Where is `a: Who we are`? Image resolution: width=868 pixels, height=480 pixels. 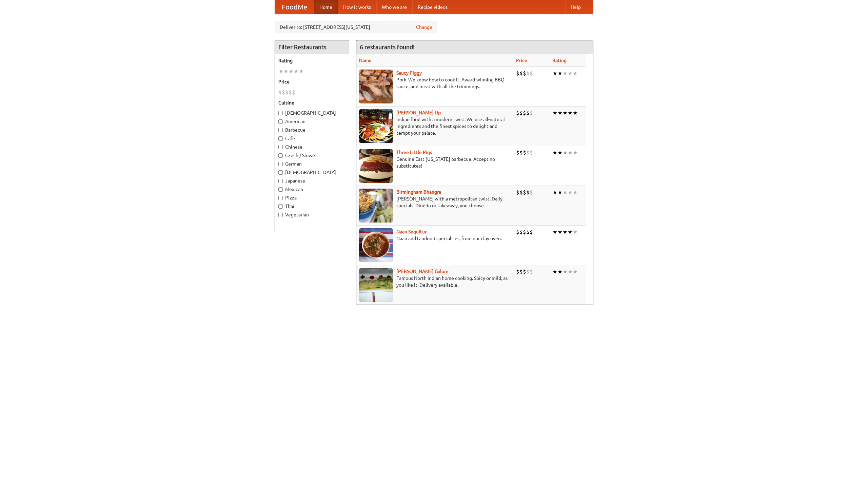
a: Who we are is located at coordinates (394, 7).